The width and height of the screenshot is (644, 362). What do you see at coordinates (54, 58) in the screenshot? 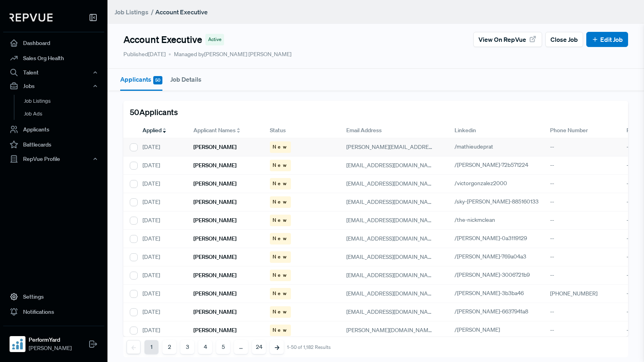
I see `a: Sales Org Health` at bounding box center [54, 58].